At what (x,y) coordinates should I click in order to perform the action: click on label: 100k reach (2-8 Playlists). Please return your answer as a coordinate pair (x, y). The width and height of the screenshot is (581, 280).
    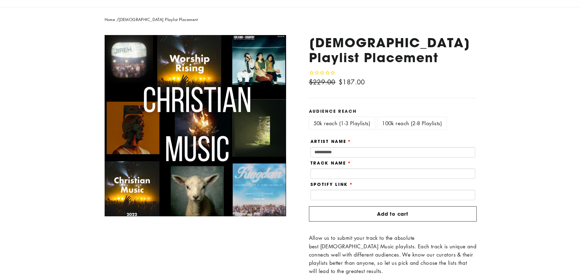
    Looking at the image, I should click on (412, 123).